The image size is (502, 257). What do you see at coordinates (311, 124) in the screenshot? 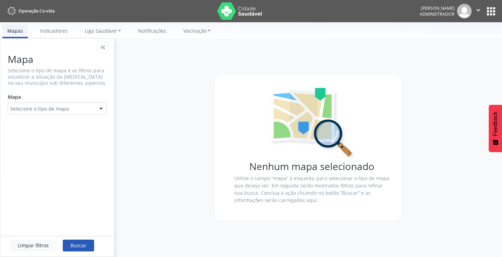
I see `img: search-map.svg` at bounding box center [311, 124].